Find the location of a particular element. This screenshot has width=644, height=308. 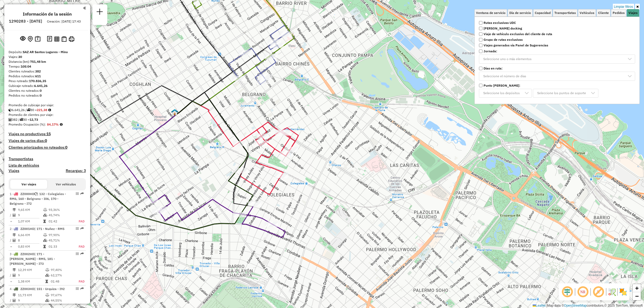

strong: Días en ruta: is located at coordinates (493, 68).